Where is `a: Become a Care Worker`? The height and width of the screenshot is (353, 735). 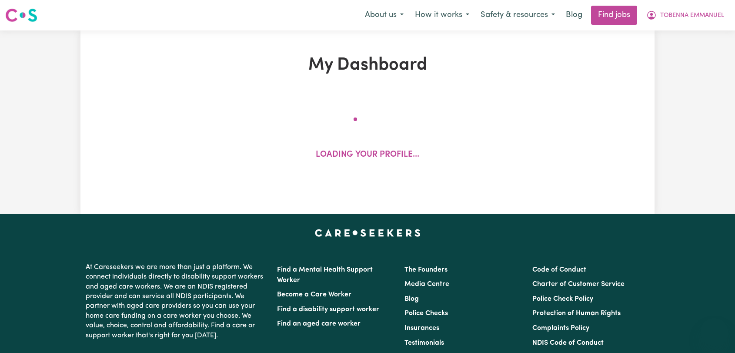 a: Become a Care Worker is located at coordinates (314, 294).